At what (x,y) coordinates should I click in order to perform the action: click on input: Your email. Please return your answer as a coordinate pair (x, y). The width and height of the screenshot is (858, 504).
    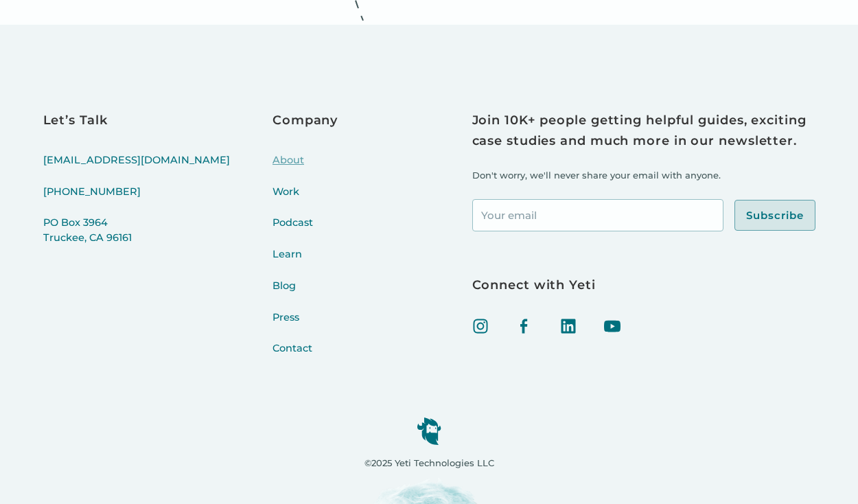
    Looking at the image, I should click on (598, 215).